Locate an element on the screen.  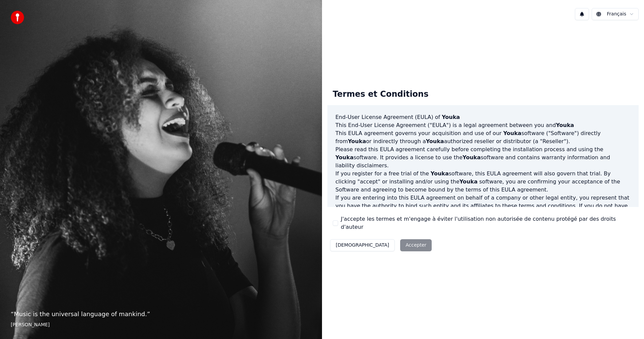
label: J'accepte les termes et m'engage à éviter l'utilisation non autorisée de contenu protégé par des ... is located at coordinates (487, 223).